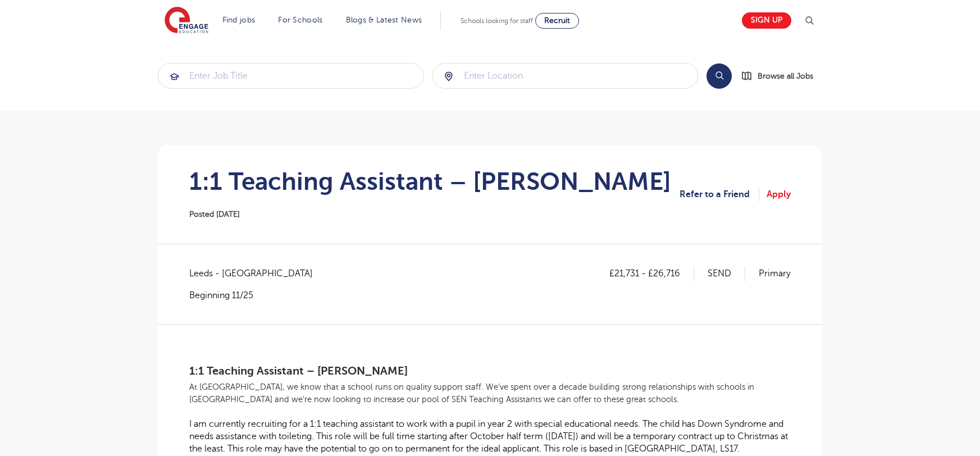 The width and height of the screenshot is (980, 456). I want to click on a: Browse all Jobs, so click(781, 76).